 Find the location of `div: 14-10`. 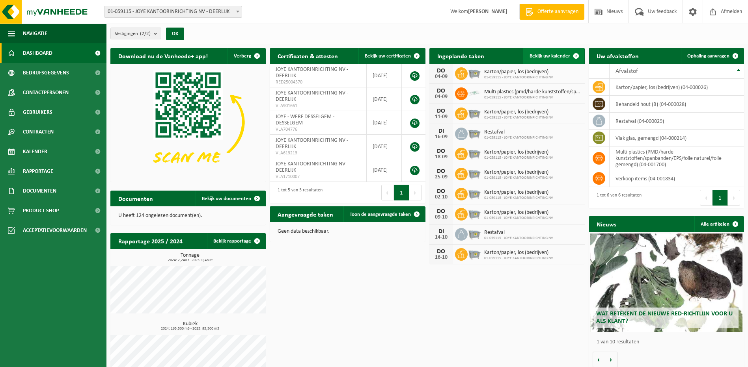

div: 14-10 is located at coordinates (441, 238).